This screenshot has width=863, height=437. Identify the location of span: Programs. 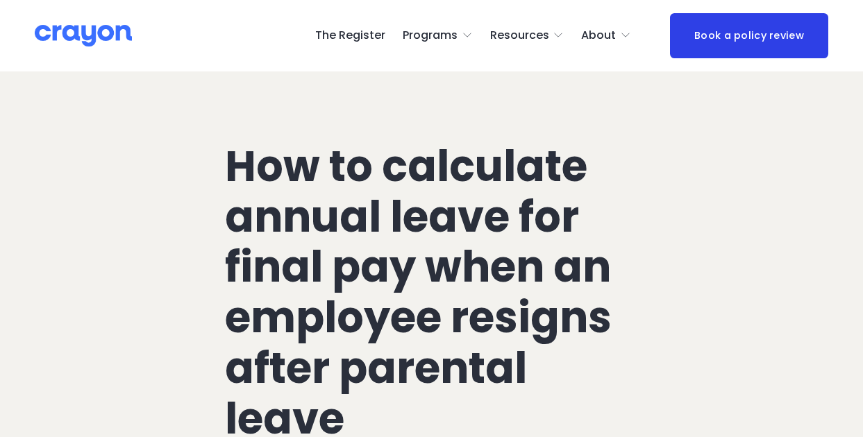
(430, 35).